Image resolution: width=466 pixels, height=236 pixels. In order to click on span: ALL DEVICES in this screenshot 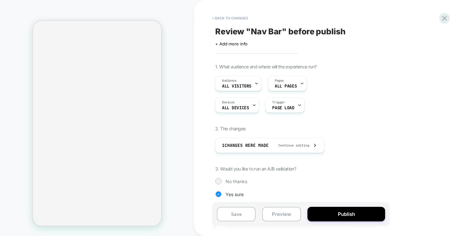, I will do `click(235, 108)`.